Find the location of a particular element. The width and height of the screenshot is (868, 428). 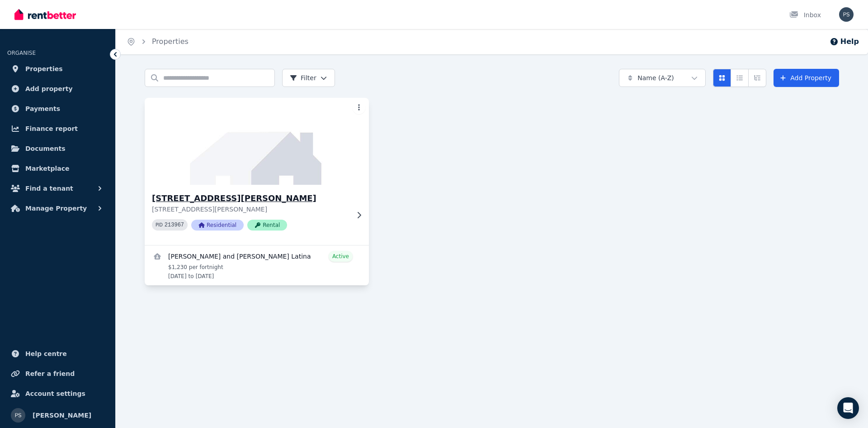

code: 213967 is located at coordinates (174, 225).